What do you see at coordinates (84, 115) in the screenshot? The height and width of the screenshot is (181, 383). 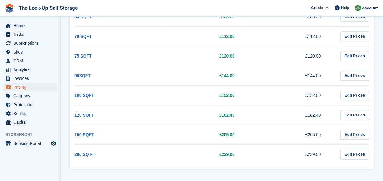 I see `a: 120 SQFT` at bounding box center [84, 115].